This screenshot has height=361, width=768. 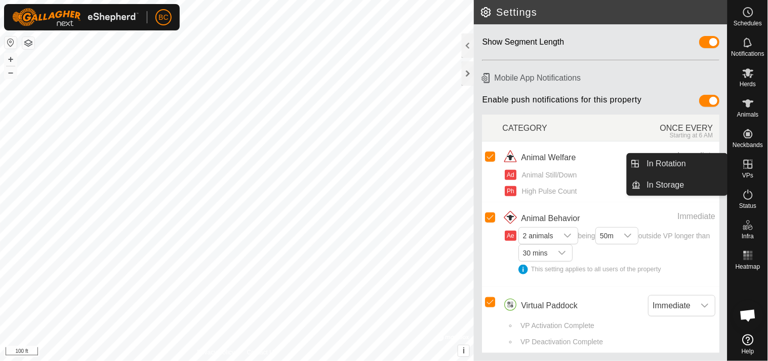 I want to click on span: Neckbands, so click(x=748, y=145).